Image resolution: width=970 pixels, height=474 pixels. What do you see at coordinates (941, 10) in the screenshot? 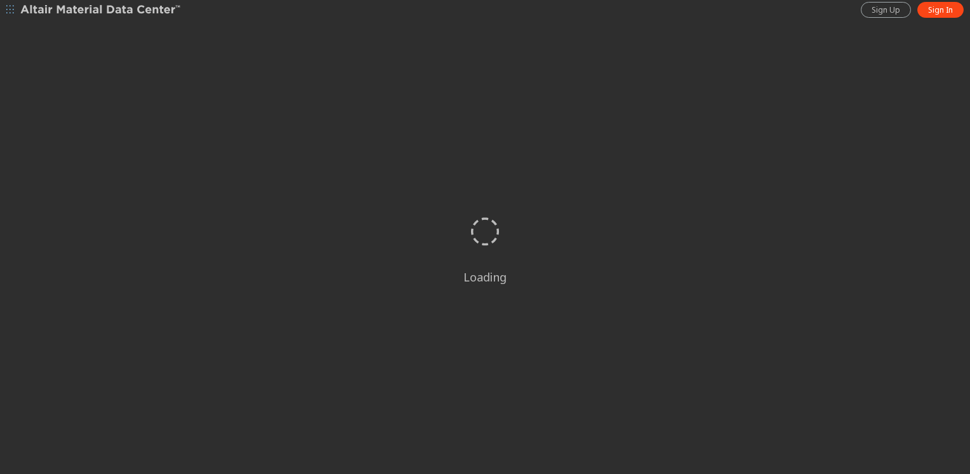
I see `a: Sign In` at bounding box center [941, 10].